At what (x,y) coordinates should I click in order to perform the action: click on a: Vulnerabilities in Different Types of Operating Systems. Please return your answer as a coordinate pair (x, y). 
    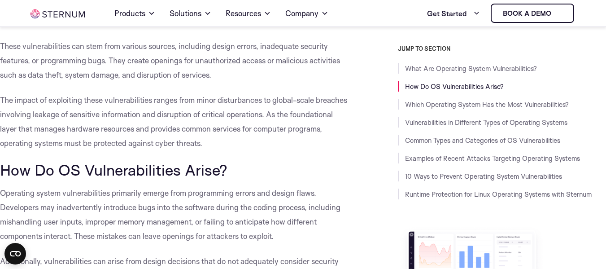
    Looking at the image, I should click on (486, 122).